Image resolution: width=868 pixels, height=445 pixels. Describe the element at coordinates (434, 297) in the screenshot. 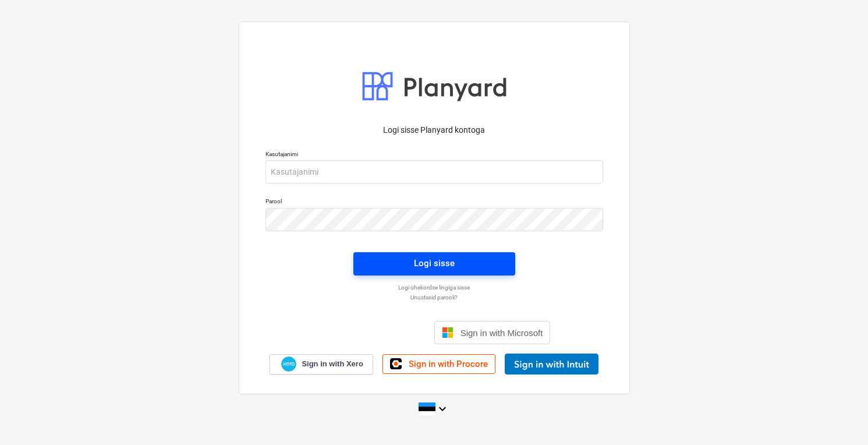

I see `a: Unustasid parooli?` at that location.